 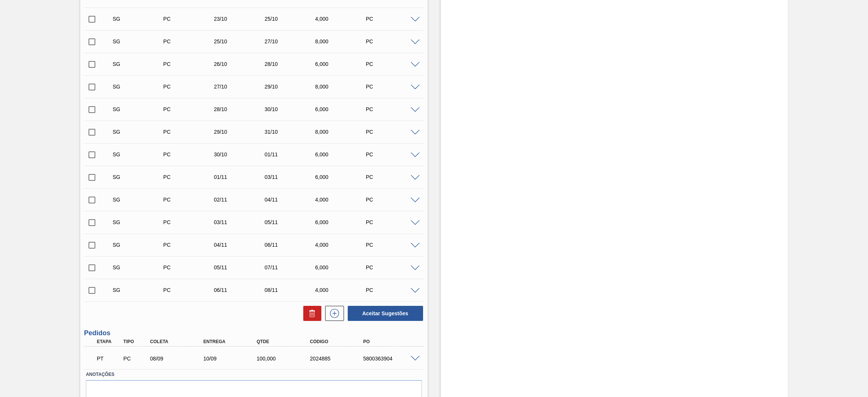 I want to click on div: 100,000, so click(x=285, y=358).